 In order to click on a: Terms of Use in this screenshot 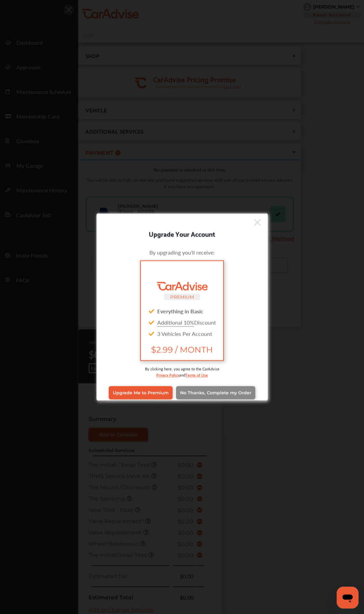, I will do `click(197, 374)`.